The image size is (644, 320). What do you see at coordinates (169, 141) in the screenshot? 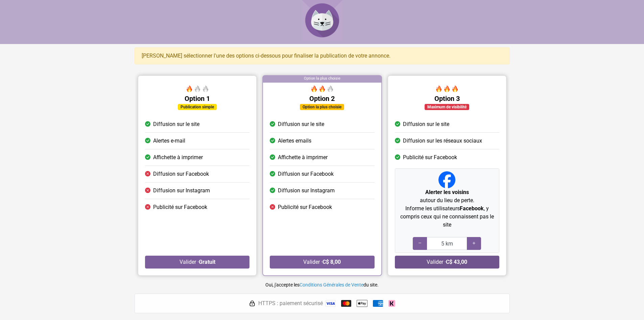
I see `span: Alertes e-mail` at bounding box center [169, 141].